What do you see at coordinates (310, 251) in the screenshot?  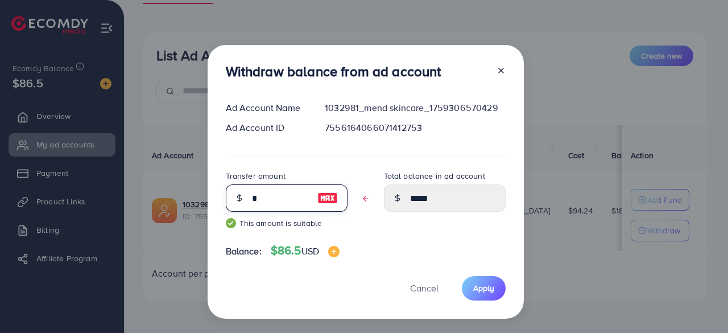 I see `span: USD` at bounding box center [310, 251].